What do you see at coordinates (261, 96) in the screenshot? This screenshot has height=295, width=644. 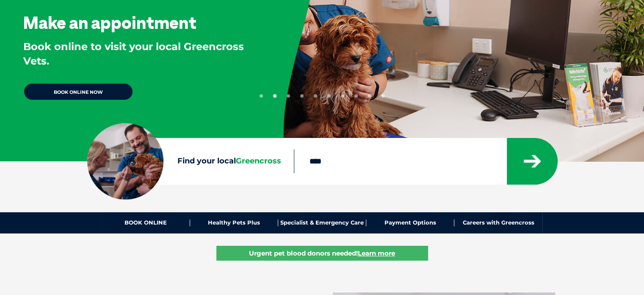 I see `button: 1 of 10` at bounding box center [261, 96].